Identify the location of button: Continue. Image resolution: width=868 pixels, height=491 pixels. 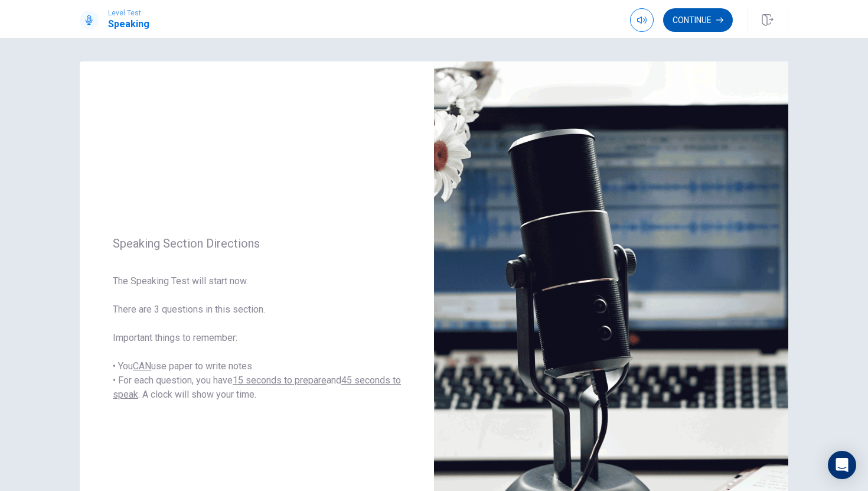
(698, 20).